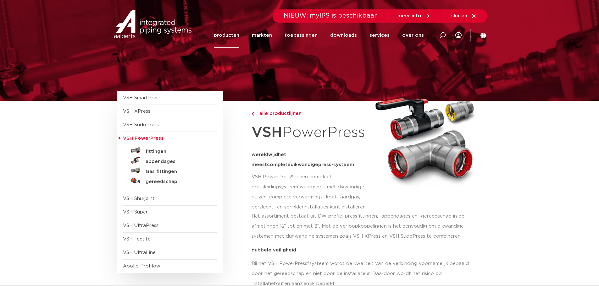 This screenshot has height=286, width=599. I want to click on a: gereedschap, so click(170, 181).